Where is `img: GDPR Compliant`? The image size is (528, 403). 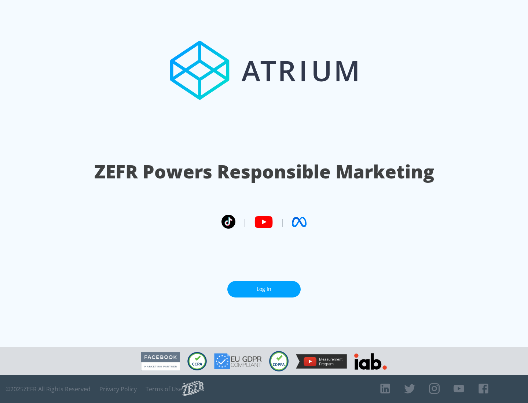 img: GDPR Compliant is located at coordinates (238, 361).